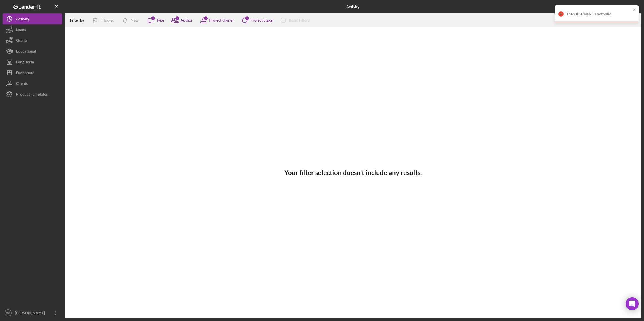 The width and height of the screenshot is (644, 321). What do you see at coordinates (26, 74) in the screenshot?
I see `div: Dashboard` at bounding box center [26, 74].